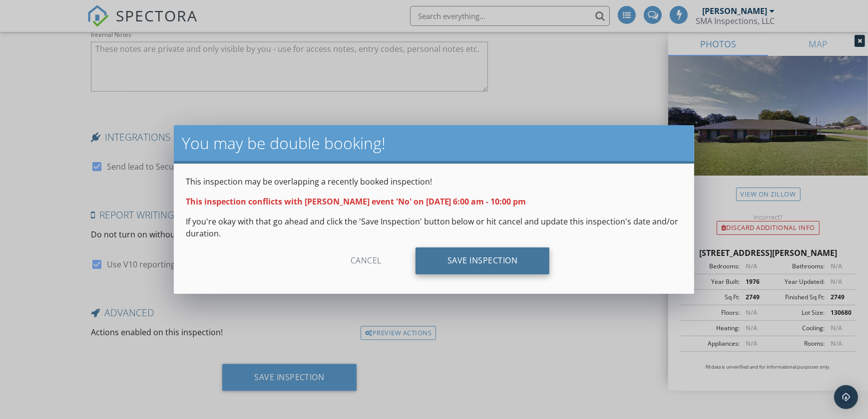  Describe the element at coordinates (366, 261) in the screenshot. I see `div: Cancel` at that location.